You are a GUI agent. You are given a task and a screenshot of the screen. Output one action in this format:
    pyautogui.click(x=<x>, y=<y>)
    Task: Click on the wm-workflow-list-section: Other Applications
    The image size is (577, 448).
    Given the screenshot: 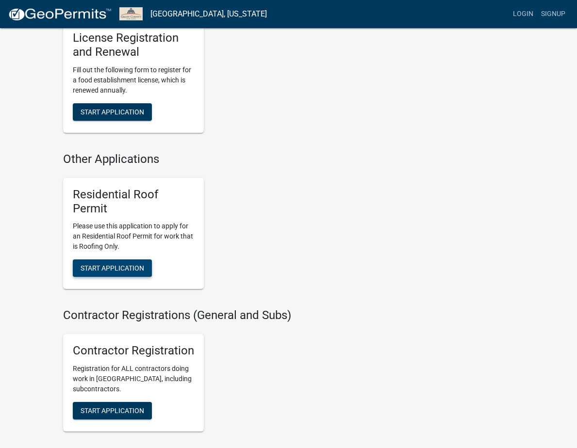 What is the action you would take?
    pyautogui.click(x=211, y=225)
    